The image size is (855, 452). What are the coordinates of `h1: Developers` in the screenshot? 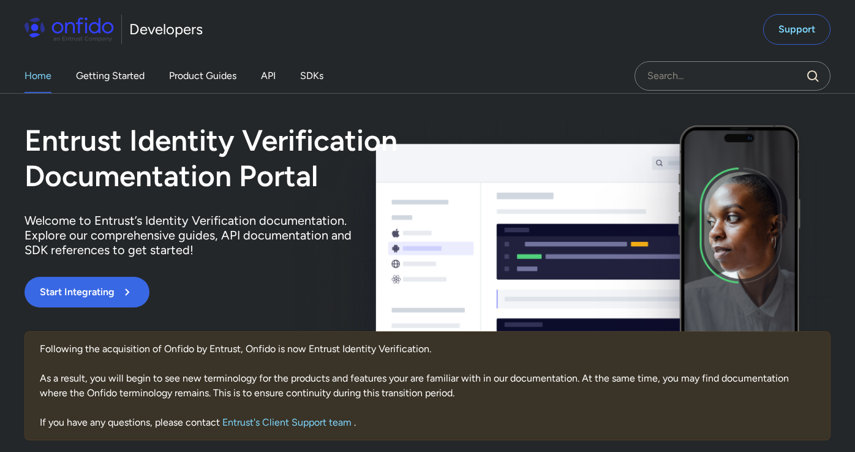 It's located at (166, 29).